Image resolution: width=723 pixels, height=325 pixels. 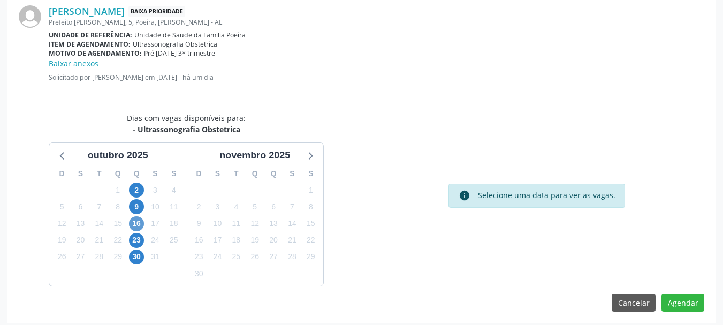 I want to click on span: sábado, 8 de novembro de 2025, so click(x=311, y=207).